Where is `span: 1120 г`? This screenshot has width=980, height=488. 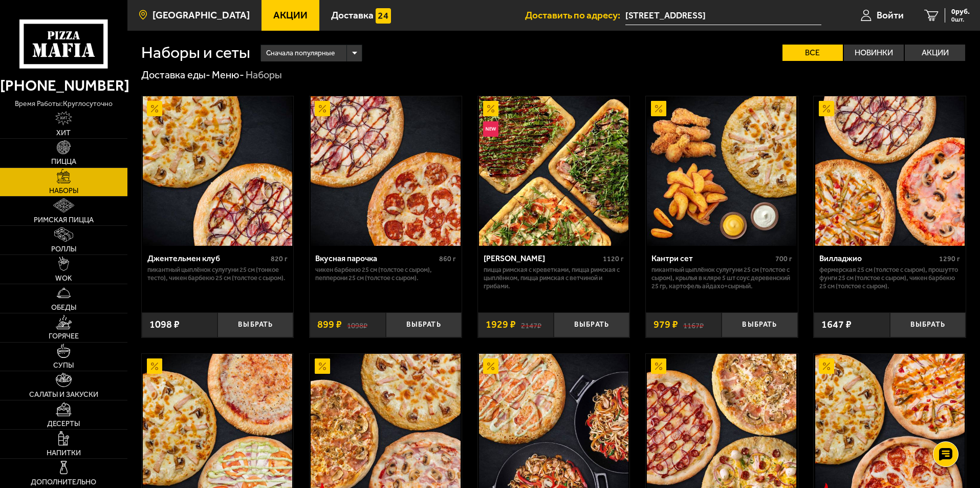 span: 1120 г is located at coordinates (613, 258).